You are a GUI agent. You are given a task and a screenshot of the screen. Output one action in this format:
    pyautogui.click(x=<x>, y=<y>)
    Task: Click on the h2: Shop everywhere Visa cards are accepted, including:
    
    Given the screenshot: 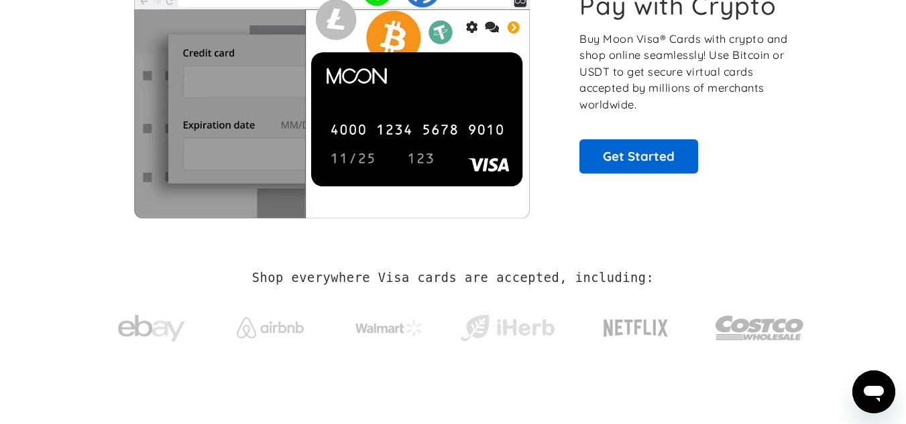 What is the action you would take?
    pyautogui.click(x=453, y=278)
    